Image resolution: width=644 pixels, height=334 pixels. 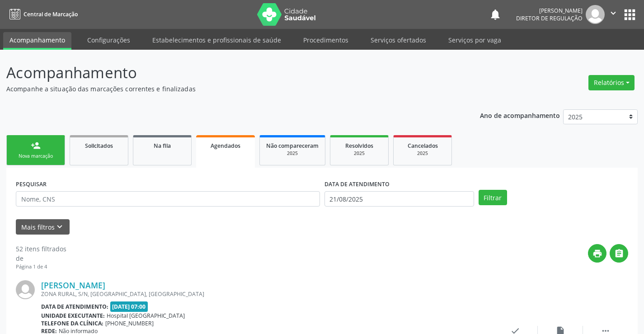 I want to click on span: Diretor de regulação, so click(x=549, y=18).